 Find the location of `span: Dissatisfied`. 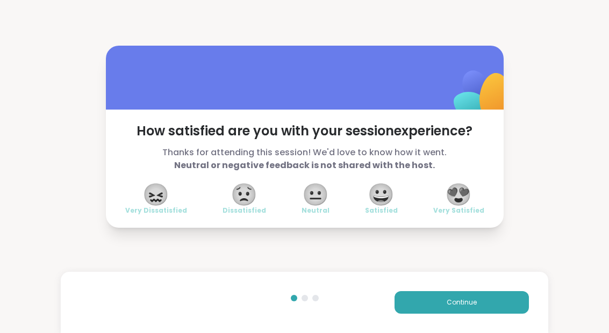

span: Dissatisfied is located at coordinates (244, 211).